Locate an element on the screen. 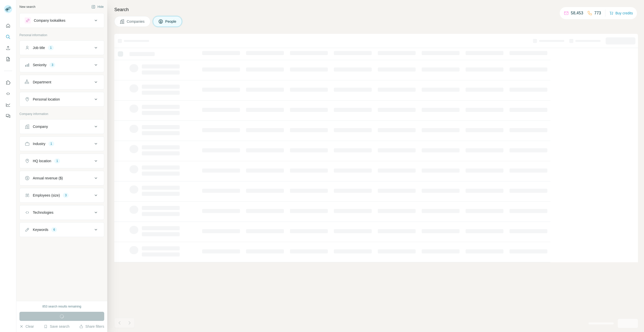 The height and width of the screenshot is (332, 644). div: Company is located at coordinates (41, 127).